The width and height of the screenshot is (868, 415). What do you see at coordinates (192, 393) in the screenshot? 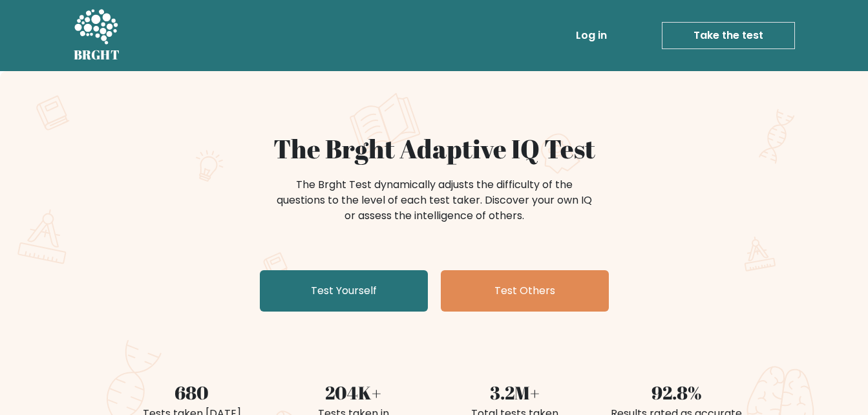
I see `div: 680` at bounding box center [192, 393].